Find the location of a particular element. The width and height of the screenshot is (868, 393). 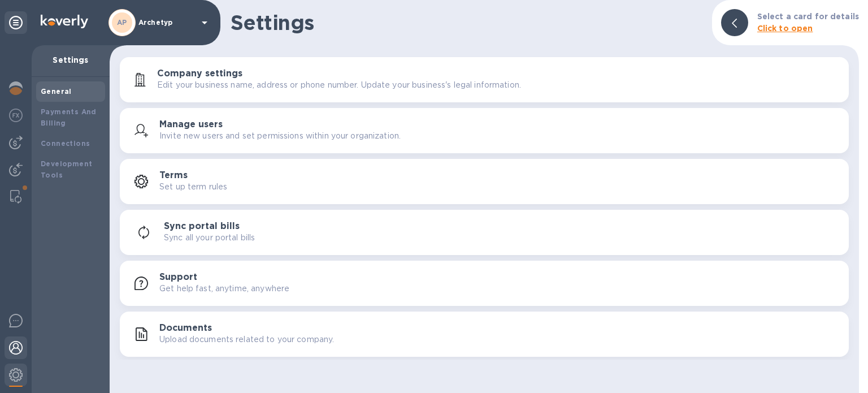

h1: Settings is located at coordinates (467, 23).